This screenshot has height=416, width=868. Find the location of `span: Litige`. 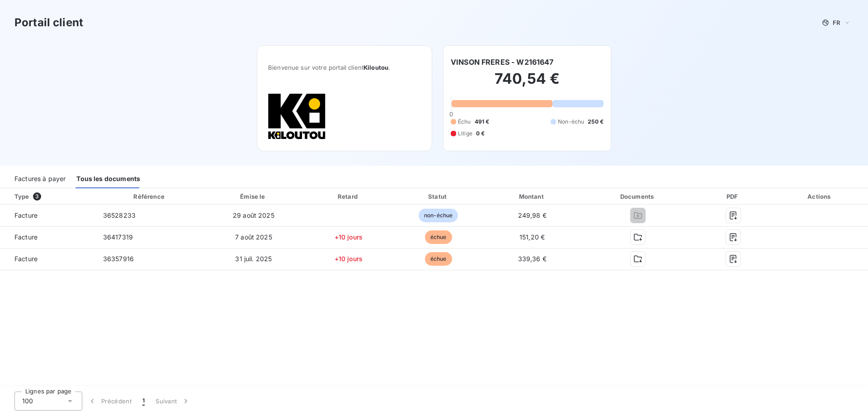

span: Litige is located at coordinates (465, 133).